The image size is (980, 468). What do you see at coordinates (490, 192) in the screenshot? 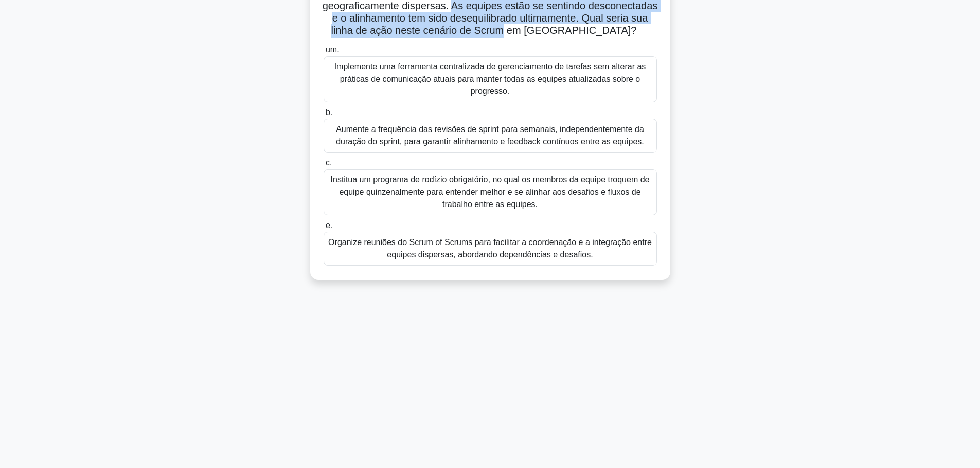
I see `font: Institua um programa de rodízio obrigatório, no qual os membros da equipe troquem de equipe quinz...` at bounding box center [490, 192].